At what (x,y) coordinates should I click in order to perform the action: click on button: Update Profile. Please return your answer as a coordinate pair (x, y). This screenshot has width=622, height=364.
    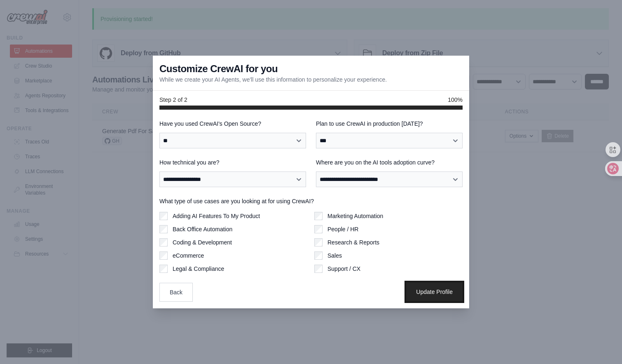
    Looking at the image, I should click on (434, 291).